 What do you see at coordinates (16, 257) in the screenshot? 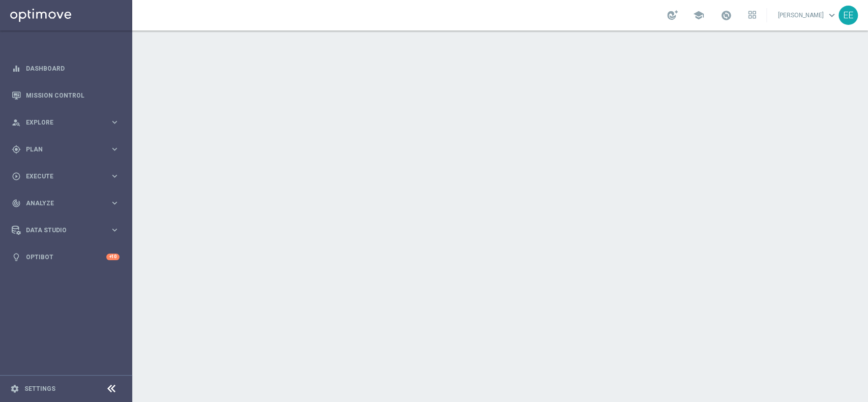
I see `i: lightbulb` at bounding box center [16, 257].